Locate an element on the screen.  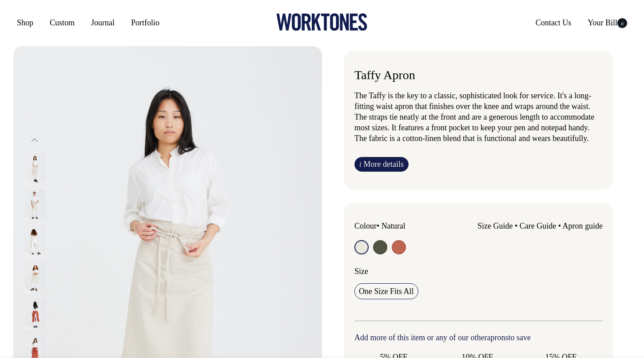
h6: Taffy Apron is located at coordinates (479, 75).